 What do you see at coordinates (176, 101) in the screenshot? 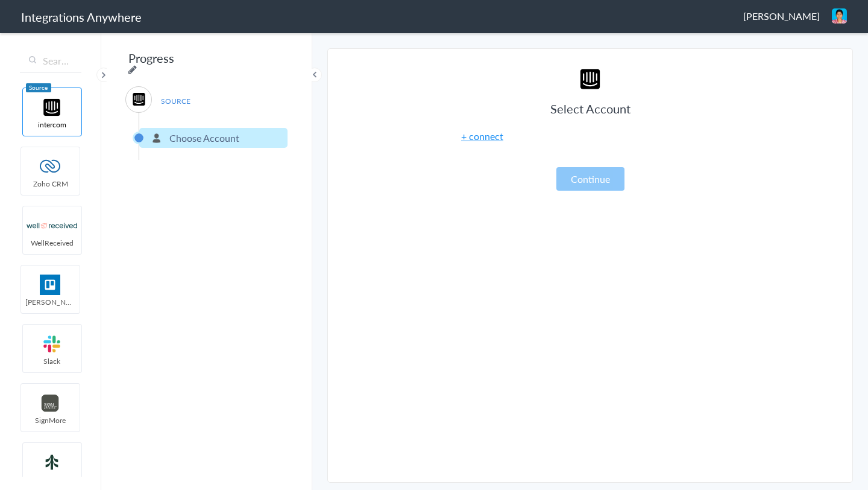
I see `span: SOURCE` at bounding box center [176, 101].